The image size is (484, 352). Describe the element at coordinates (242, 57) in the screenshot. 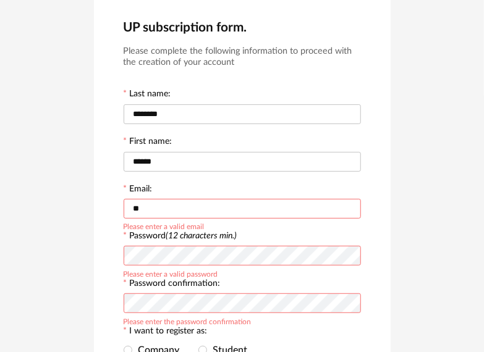

I see `h3: Please complete the following information to proceed with the creation of your account` at that location.